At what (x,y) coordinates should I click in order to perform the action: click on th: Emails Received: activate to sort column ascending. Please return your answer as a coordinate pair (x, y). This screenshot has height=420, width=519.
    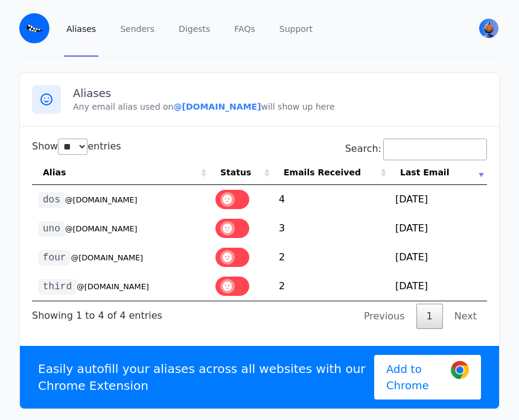
    Looking at the image, I should click on (331, 173).